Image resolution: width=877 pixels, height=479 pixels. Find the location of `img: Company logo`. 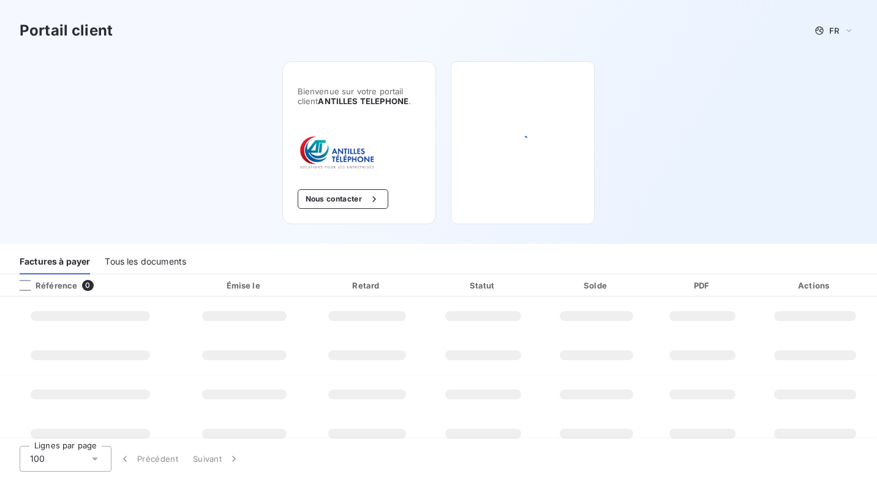

img: Company logo is located at coordinates (337, 153).